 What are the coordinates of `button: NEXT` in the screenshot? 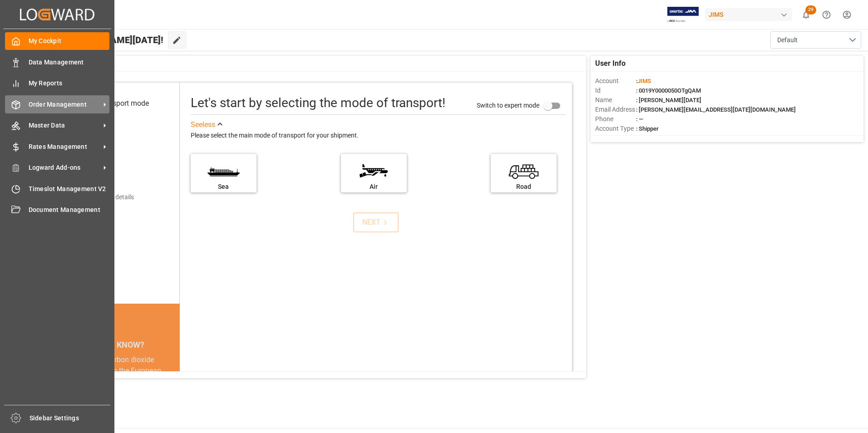 It's located at (376, 222).